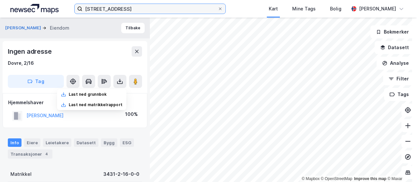 The height and width of the screenshot is (182, 417). What do you see at coordinates (392, 32) in the screenshot?
I see `button: Bokmerker` at bounding box center [392, 32].